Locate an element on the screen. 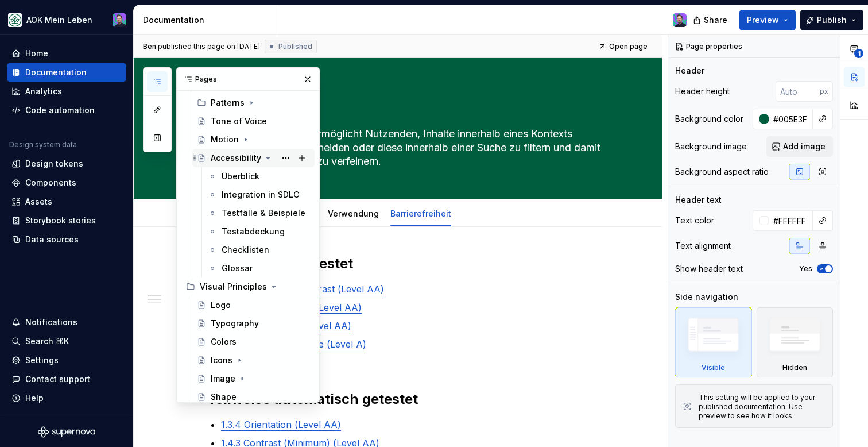  span: Add image is located at coordinates (804, 146).